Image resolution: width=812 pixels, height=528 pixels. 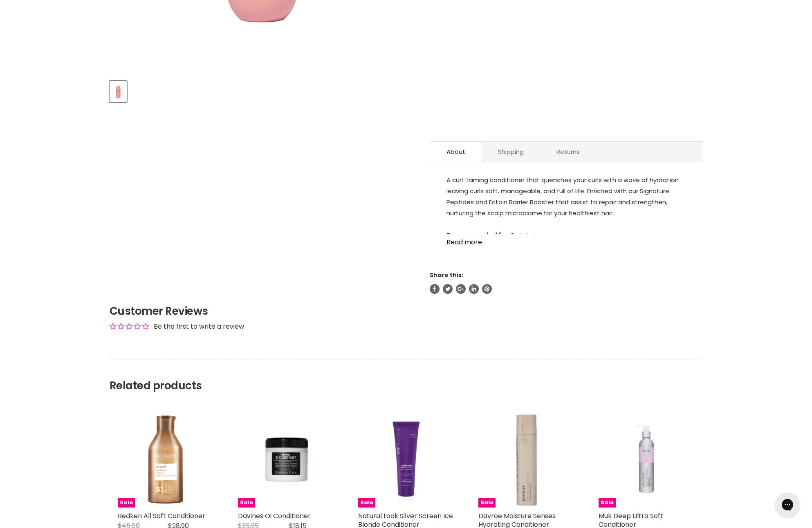 What do you see at coordinates (566, 240) in the screenshot?
I see `a: Read more` at bounding box center [566, 240].